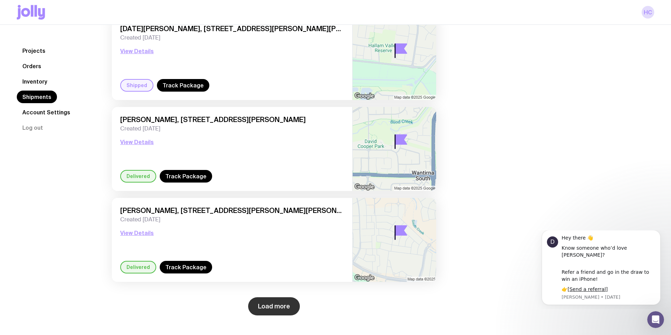  What do you see at coordinates (137, 85) in the screenshot?
I see `div: Shipped` at bounding box center [137, 85].